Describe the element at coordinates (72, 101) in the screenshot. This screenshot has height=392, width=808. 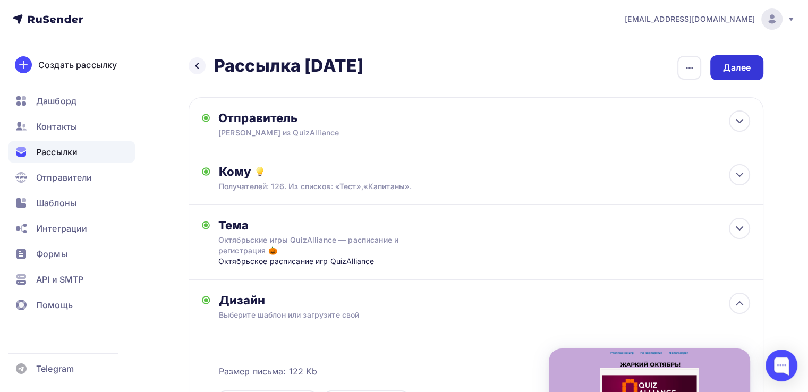
I see `a: Дашборд` at that location.